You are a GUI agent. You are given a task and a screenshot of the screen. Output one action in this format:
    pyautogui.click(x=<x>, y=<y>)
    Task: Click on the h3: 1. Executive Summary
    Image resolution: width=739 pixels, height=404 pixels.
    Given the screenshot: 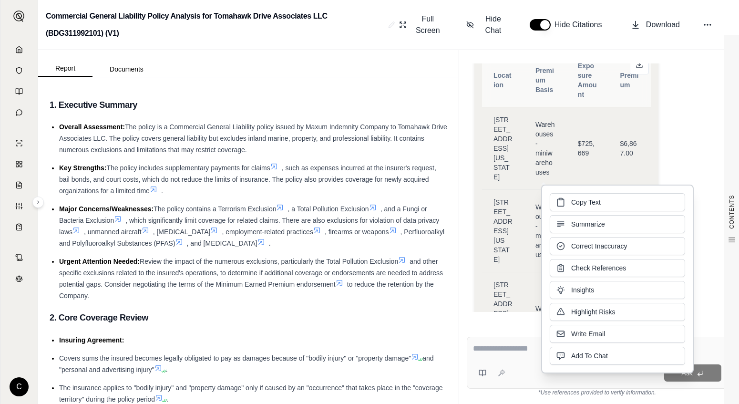 What is the action you would take?
    pyautogui.click(x=249, y=105)
    